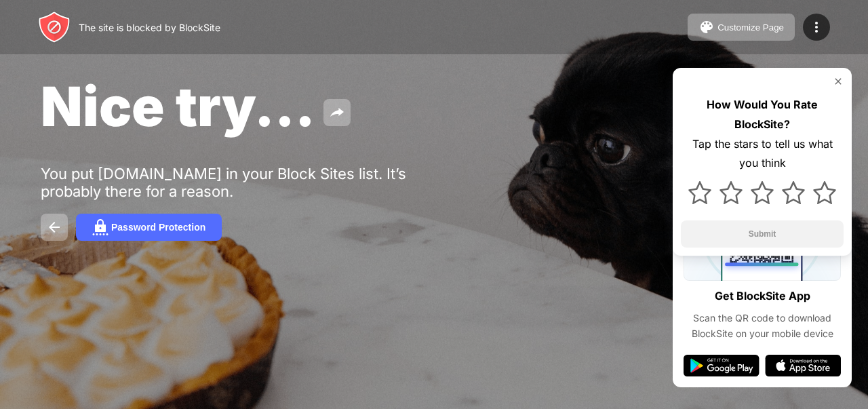 This screenshot has width=868, height=409. What do you see at coordinates (762, 114) in the screenshot?
I see `div: How Would You Rate BlockSite?` at bounding box center [762, 114].